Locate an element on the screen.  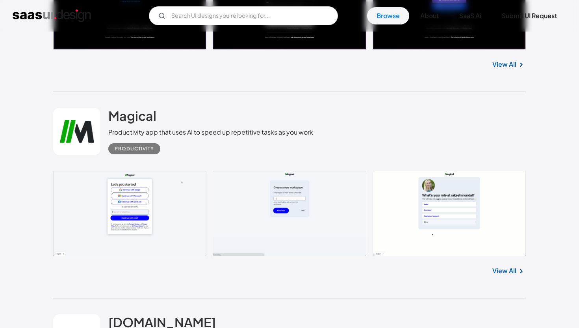
div: Productivity is located at coordinates (134, 149).